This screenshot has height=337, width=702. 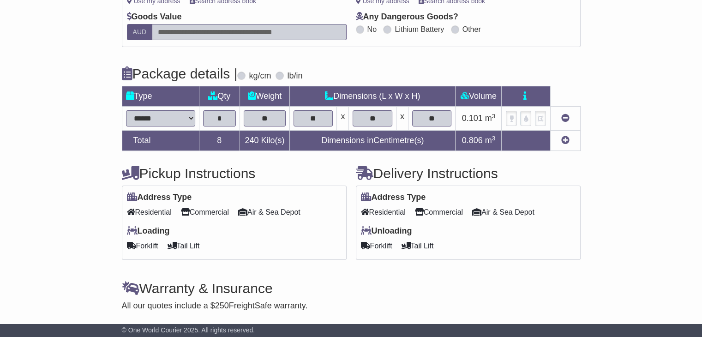 What do you see at coordinates (472, 118) in the screenshot?
I see `span: 0.101` at bounding box center [472, 118].